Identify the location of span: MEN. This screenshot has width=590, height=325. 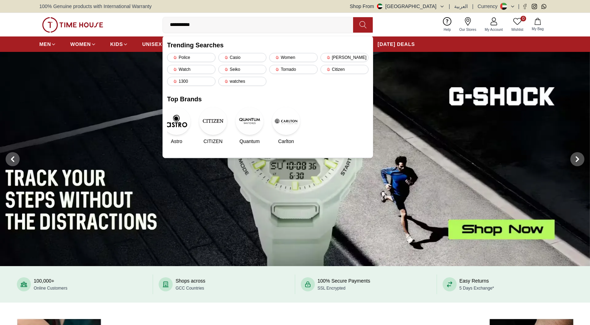
(45, 44).